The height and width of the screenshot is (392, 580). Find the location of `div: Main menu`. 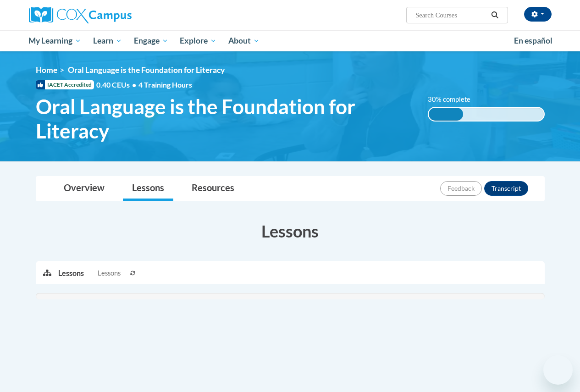

div: Main menu is located at coordinates (290, 41).